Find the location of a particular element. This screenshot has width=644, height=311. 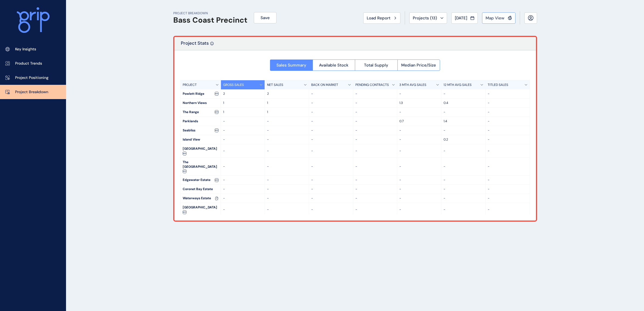

p: 2 is located at coordinates (286, 94).